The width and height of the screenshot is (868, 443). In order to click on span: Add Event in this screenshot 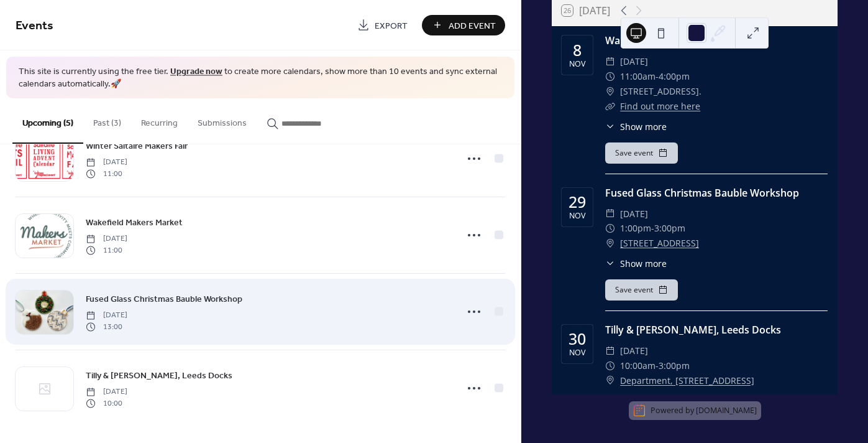, I will do `click(473, 26)`.